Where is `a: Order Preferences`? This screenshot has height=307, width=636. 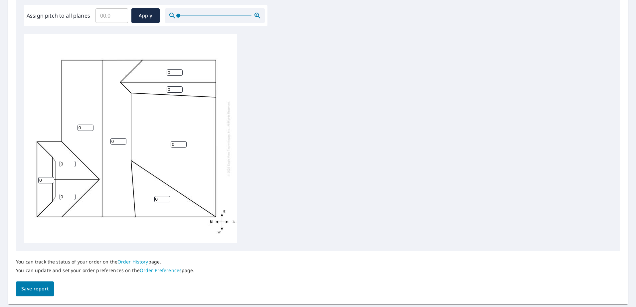 a: Order Preferences is located at coordinates (161, 271).